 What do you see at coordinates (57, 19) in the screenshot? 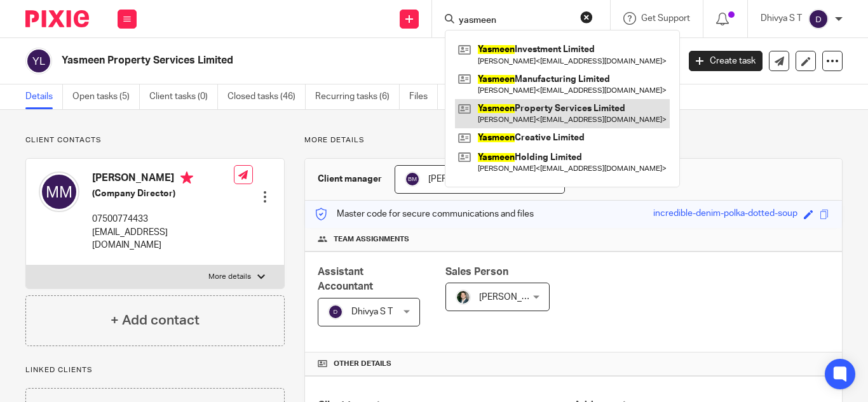
I see `img: Pixie` at bounding box center [57, 19].